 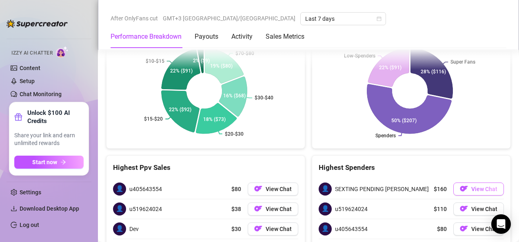 I want to click on img: logo-BBDzfeDw.svg, so click(x=37, y=24).